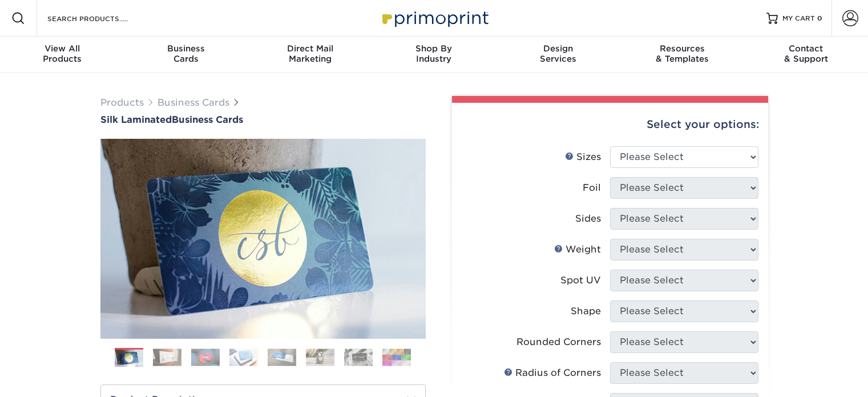 This screenshot has width=868, height=397. Describe the element at coordinates (263, 119) in the screenshot. I see `a: Silk LaminatedBusiness Cards` at that location.